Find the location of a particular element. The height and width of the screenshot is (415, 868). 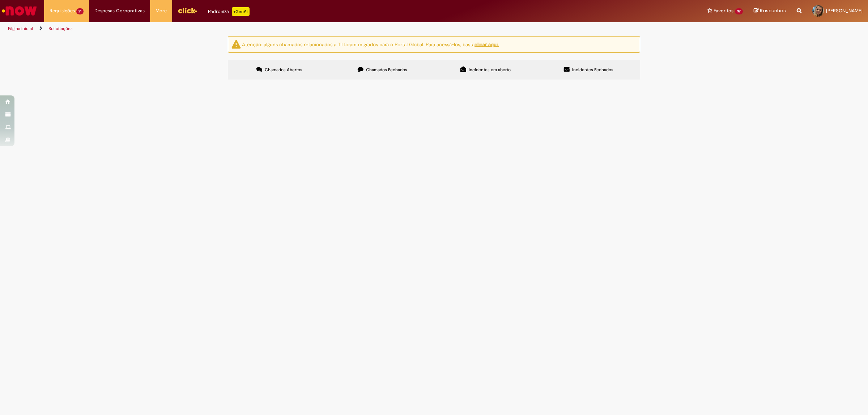

span: Chamados Abertos is located at coordinates (283, 70).